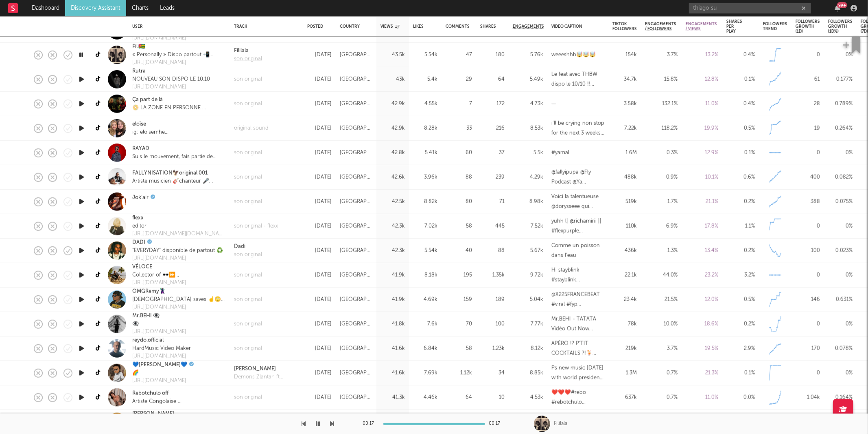 This screenshot has width=868, height=434. I want to click on div: 195, so click(458, 274).